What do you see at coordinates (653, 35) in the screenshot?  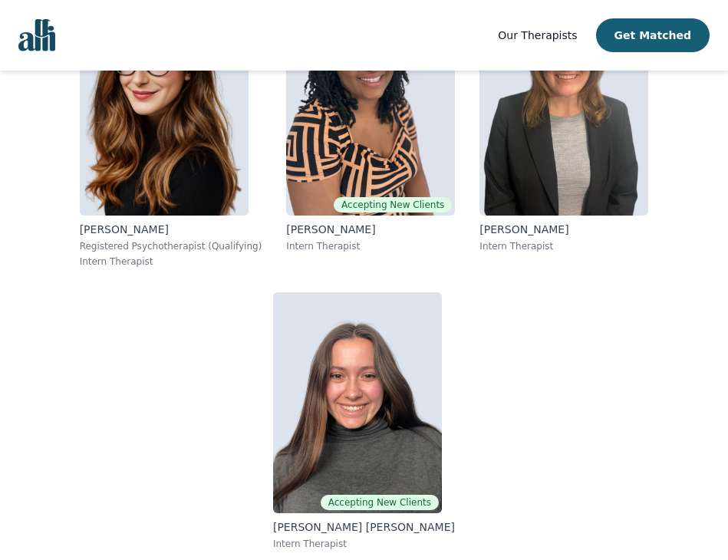 I see `a: Get Matched` at bounding box center [653, 35].